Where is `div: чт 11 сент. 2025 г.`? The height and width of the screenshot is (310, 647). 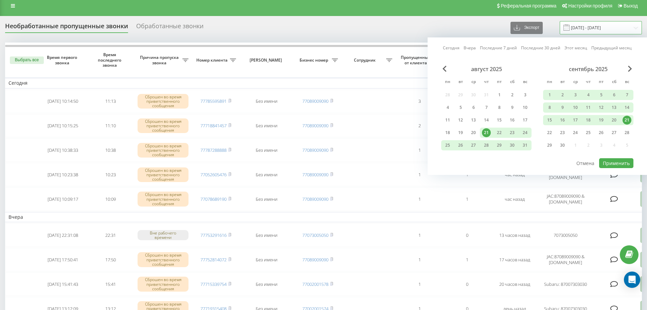
div: чт 11 сент. 2025 г. is located at coordinates (589, 107).